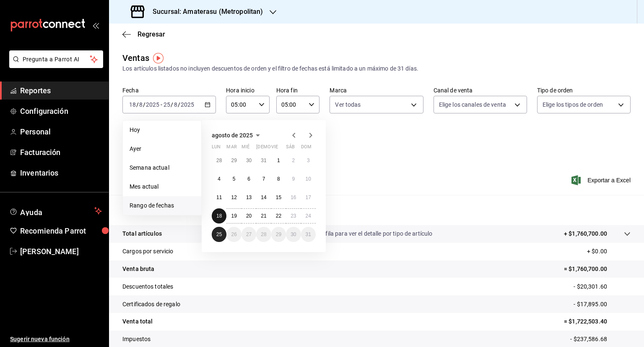  Describe the element at coordinates (573, 105) in the screenshot. I see `span: Elige los tipos de orden` at that location.